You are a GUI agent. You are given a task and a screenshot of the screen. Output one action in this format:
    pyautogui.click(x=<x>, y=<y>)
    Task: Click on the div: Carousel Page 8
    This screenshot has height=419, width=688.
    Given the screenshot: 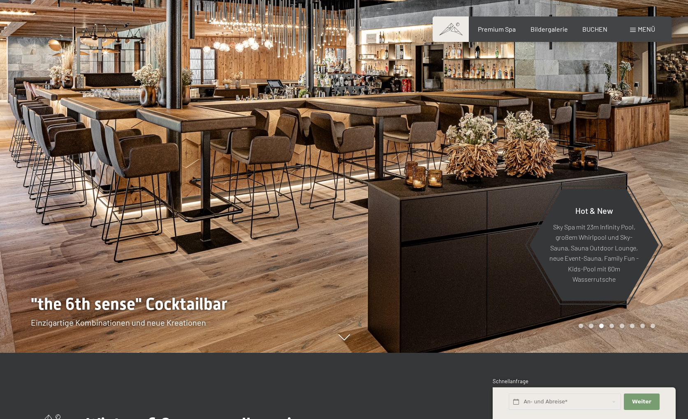 What is the action you would take?
    pyautogui.click(x=652, y=325)
    